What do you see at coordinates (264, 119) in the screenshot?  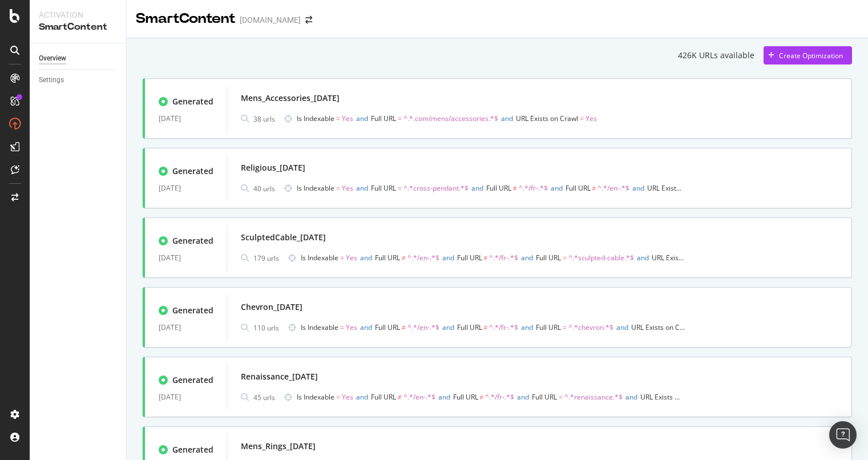 I see `div: 38 urls` at bounding box center [264, 119].